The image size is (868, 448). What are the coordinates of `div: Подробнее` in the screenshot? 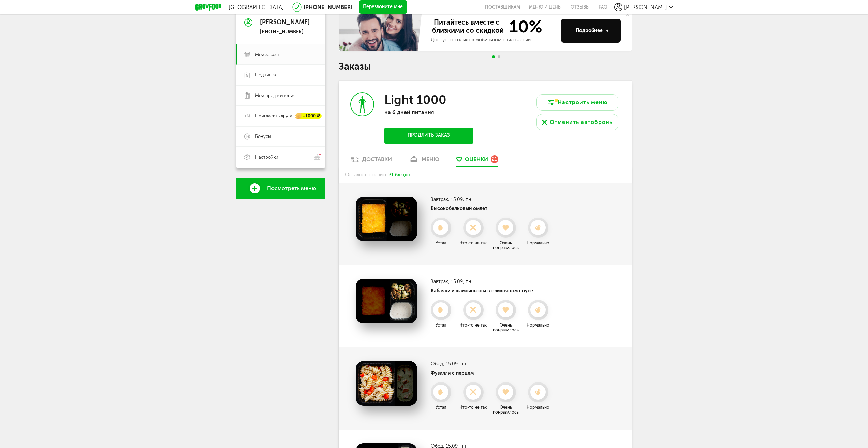 It's located at (592, 31).